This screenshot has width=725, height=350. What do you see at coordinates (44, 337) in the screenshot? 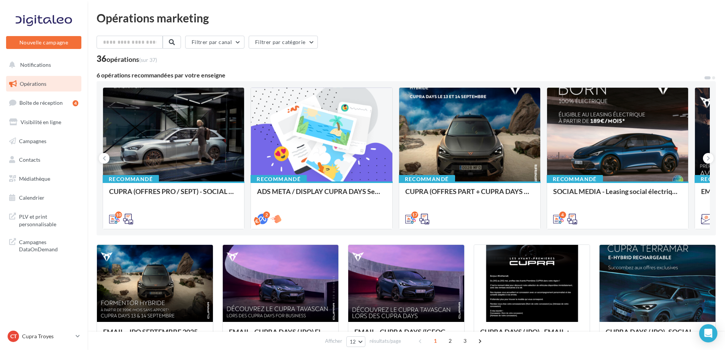
I see `a: CT Cupra Troyes` at bounding box center [44, 337].